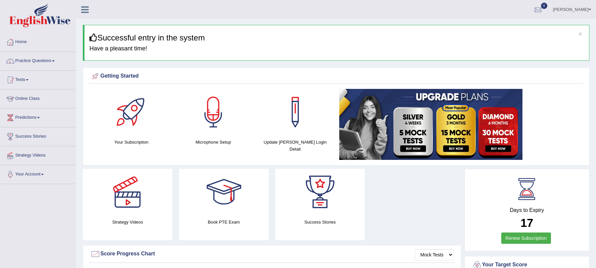 The height and width of the screenshot is (268, 596). What do you see at coordinates (224, 222) in the screenshot?
I see `h4: Book PTE Exam` at bounding box center [224, 222].